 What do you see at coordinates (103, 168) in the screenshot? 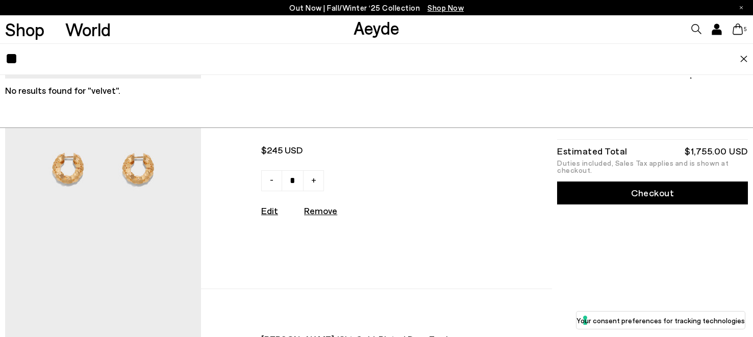
I see `img: AEYDE-COOPER-MEDIUM-PLATED-BRASS-GOLD-1_a28bf945-8f51-4504-8b2b-3aeb533cc912_580x.jpg` at bounding box center [103, 168].